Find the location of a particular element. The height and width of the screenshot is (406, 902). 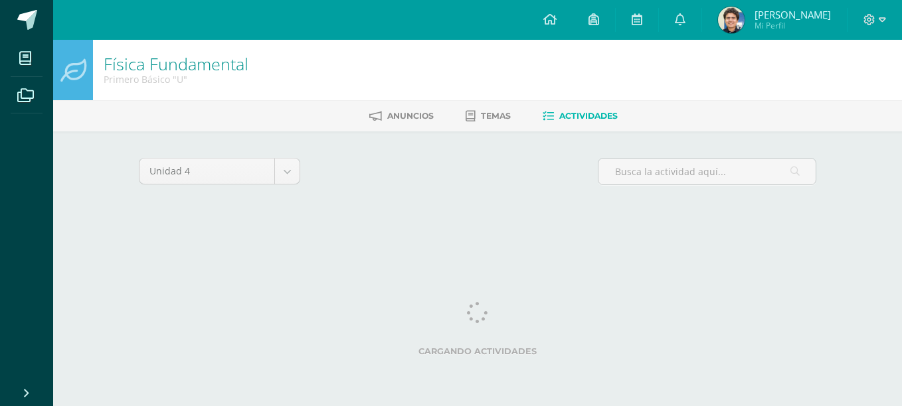

a: Actividades is located at coordinates (580, 116).